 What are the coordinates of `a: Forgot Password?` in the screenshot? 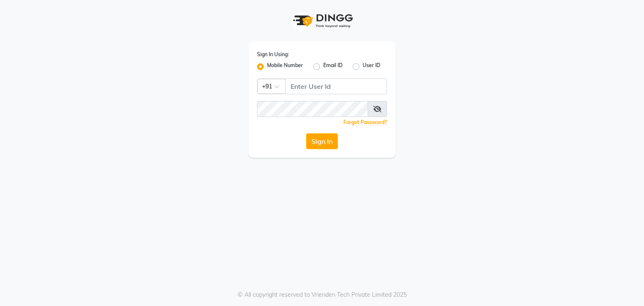 It's located at (365, 122).